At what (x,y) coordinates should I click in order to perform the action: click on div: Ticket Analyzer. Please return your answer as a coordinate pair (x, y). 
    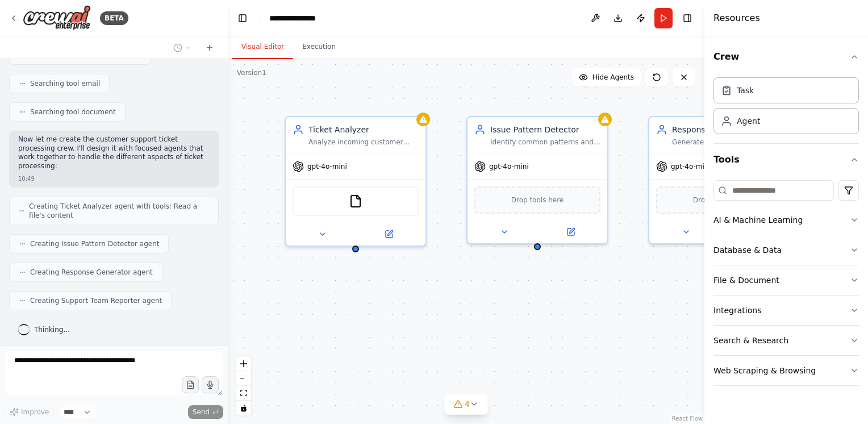
    Looking at the image, I should click on (363, 129).